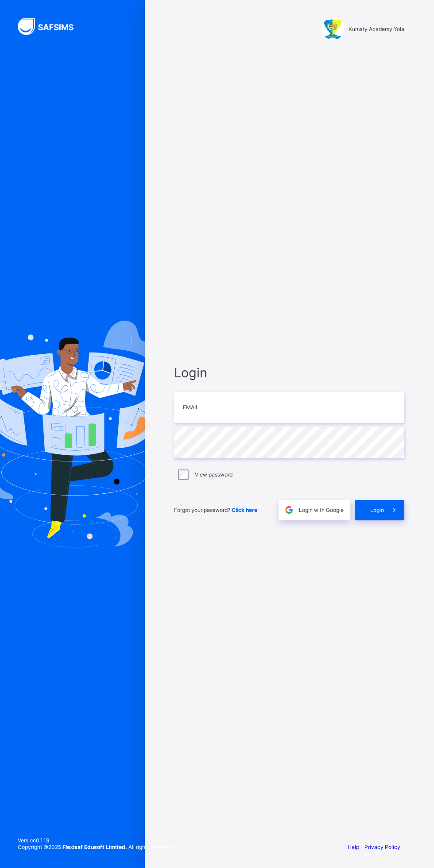 This screenshot has height=868, width=434. What do you see at coordinates (289, 510) in the screenshot?
I see `img: google.396cfc9801f0270233282035f929180a.svg` at bounding box center [289, 510].